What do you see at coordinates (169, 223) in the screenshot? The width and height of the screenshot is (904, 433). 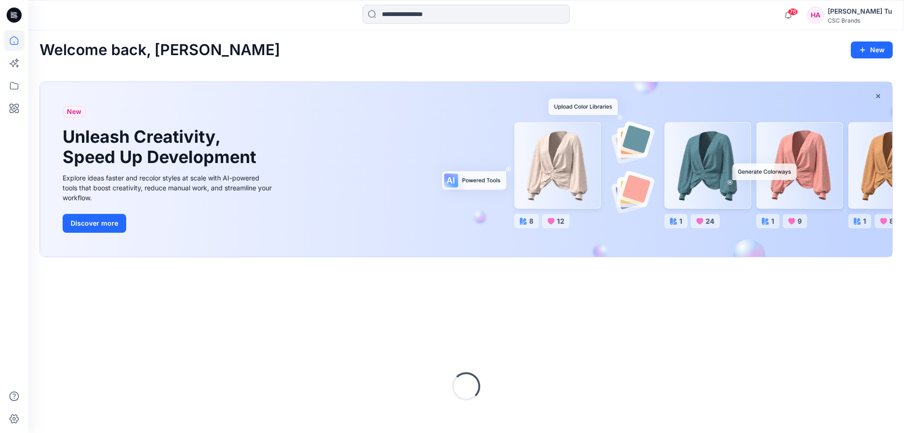 I see `a: Discover more` at bounding box center [169, 223].